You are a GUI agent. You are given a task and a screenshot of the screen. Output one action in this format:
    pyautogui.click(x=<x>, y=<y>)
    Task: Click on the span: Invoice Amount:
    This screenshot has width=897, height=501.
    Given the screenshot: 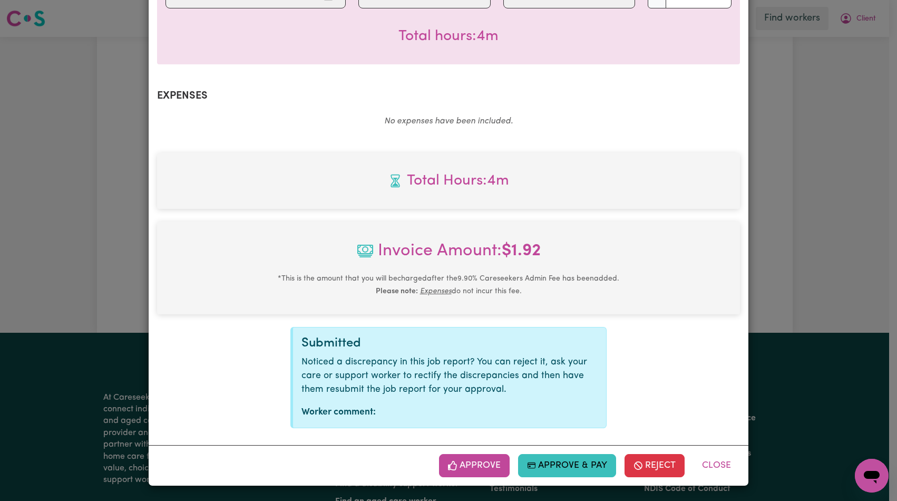 What is the action you would take?
    pyautogui.click(x=449, y=255)
    